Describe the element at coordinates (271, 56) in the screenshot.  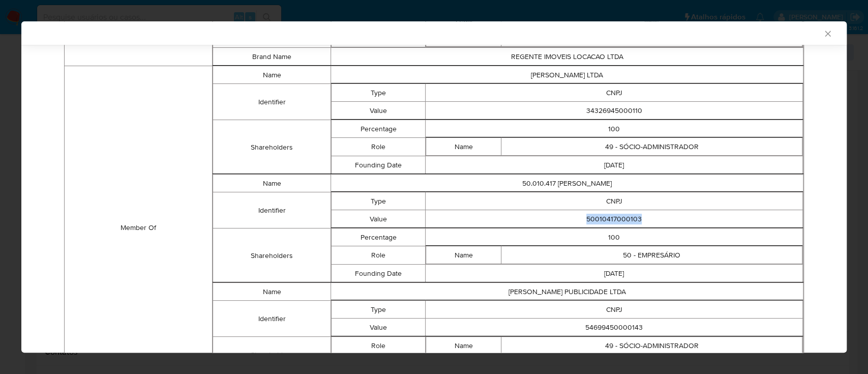
I see `td: Brand Name` at that location.